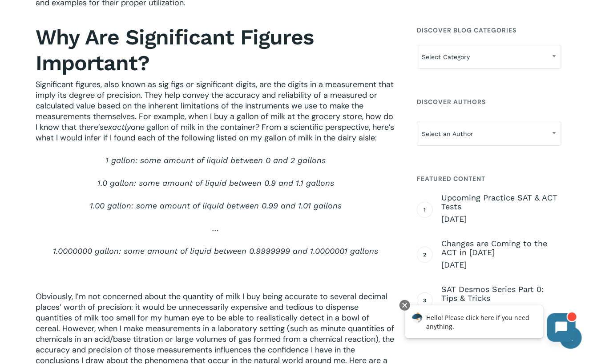  I want to click on span: 1.0 gallon: some amount of liquid between 0.9 and 1.1 gallons, so click(216, 183).